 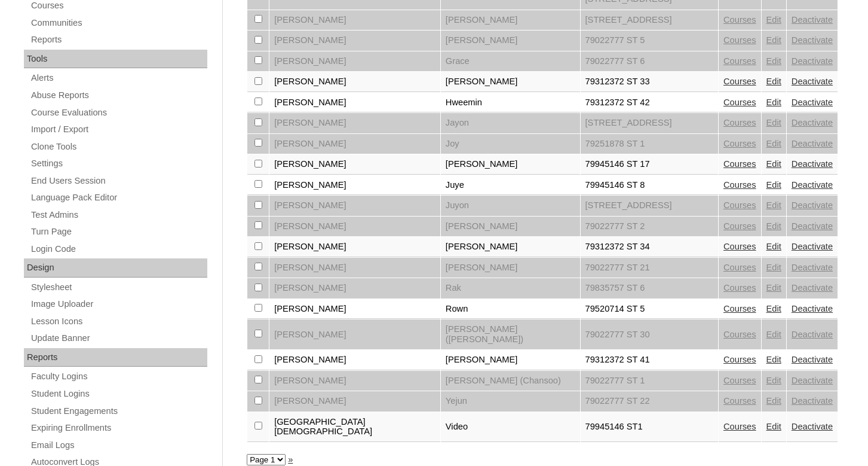 What do you see at coordinates (649, 164) in the screenshot?
I see `td: 79945146 ST 17` at bounding box center [649, 164].